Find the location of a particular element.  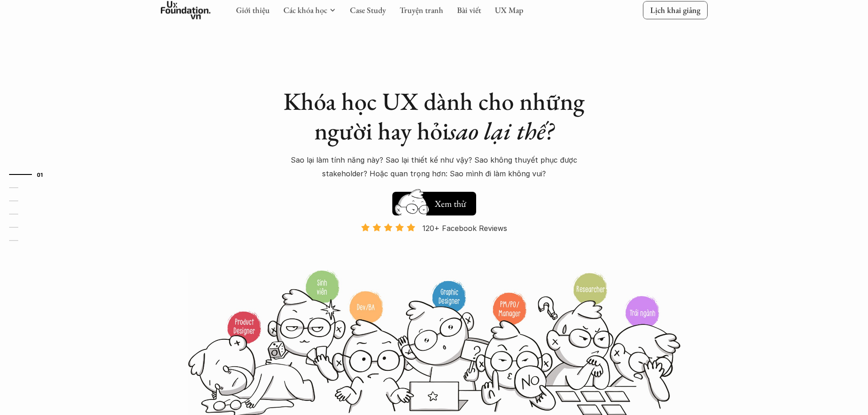

h5: Xem thử is located at coordinates (450, 204).